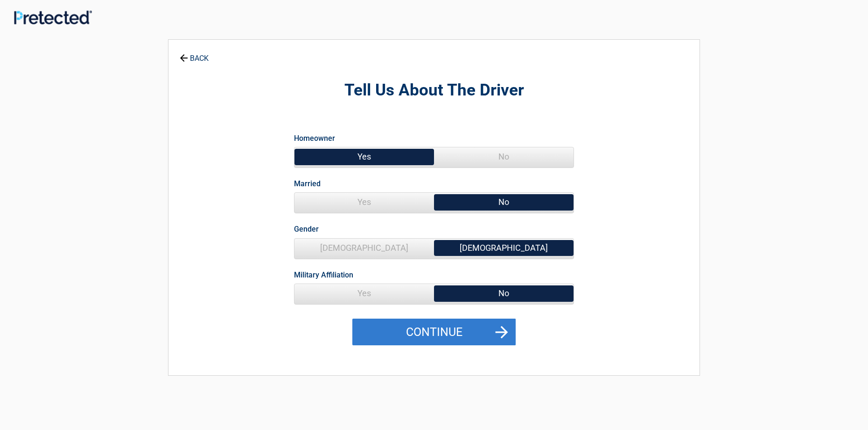 This screenshot has width=868, height=430. What do you see at coordinates (52, 17) in the screenshot?
I see `img: Main Logo` at bounding box center [52, 17].